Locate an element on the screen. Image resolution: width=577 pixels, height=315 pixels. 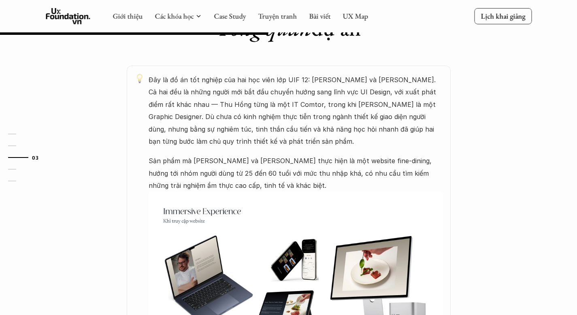
a: 03 is located at coordinates (27, 157).